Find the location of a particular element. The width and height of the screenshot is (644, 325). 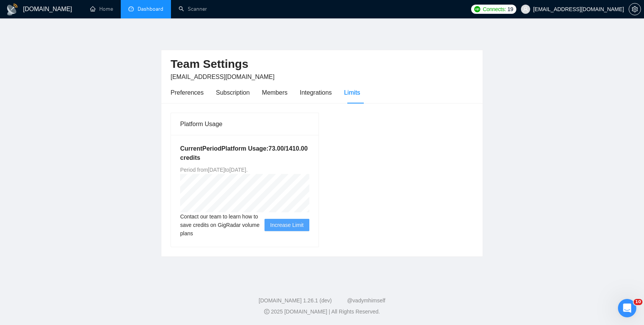

div: Preferences is located at coordinates (187, 92).